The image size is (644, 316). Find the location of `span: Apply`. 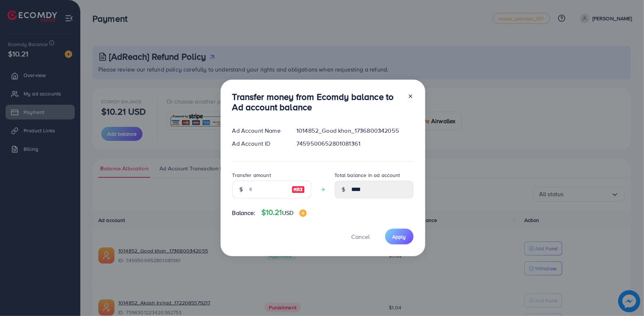

span: Apply is located at coordinates (399, 237).